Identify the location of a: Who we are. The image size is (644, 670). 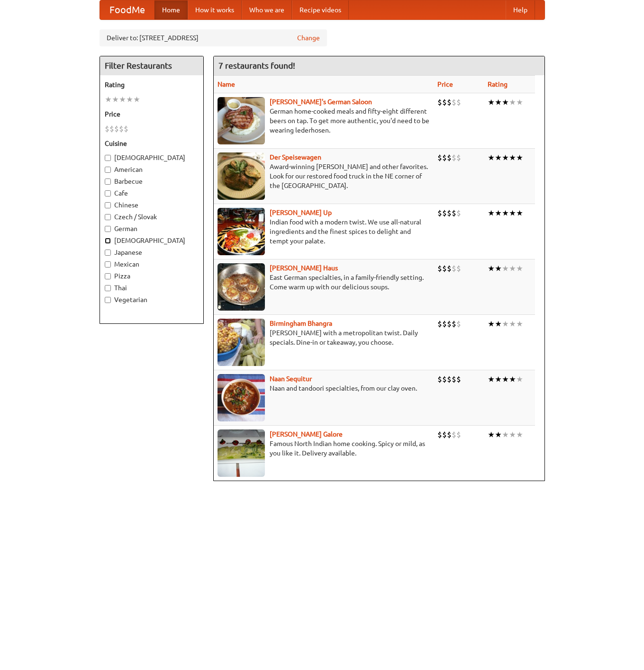
(267, 10).